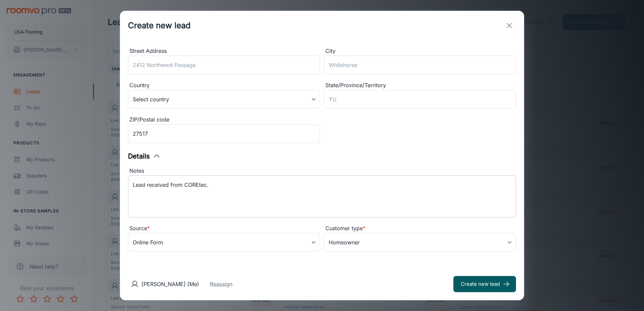 Image resolution: width=644 pixels, height=311 pixels. I want to click on h1: Create new lead, so click(159, 26).